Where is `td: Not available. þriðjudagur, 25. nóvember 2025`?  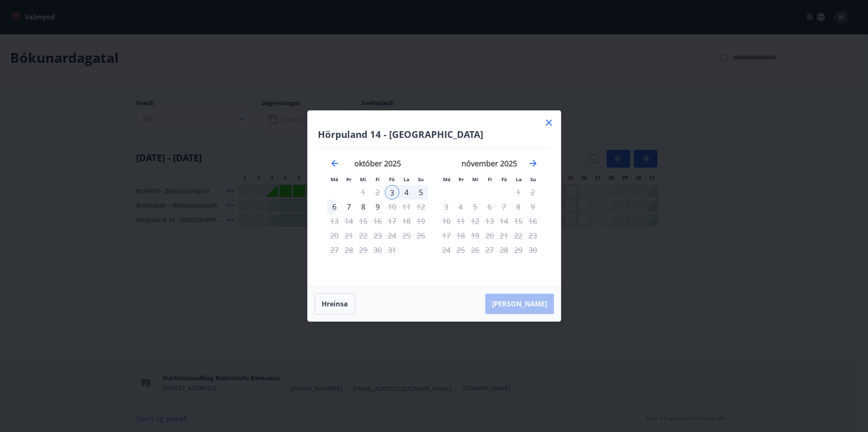 td: Not available. þriðjudagur, 25. nóvember 2025 is located at coordinates (460, 250).